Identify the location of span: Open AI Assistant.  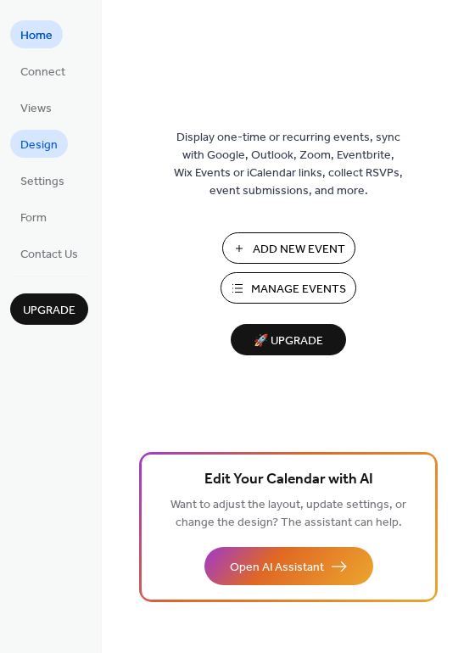
(277, 568).